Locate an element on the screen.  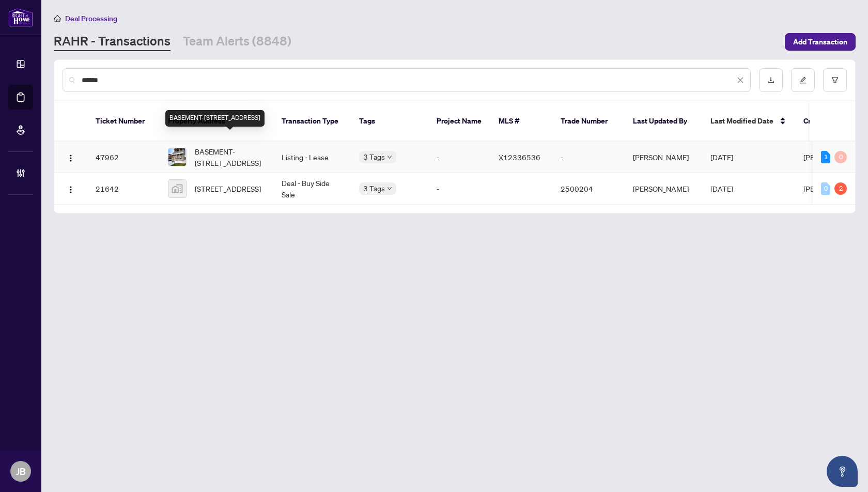
span: home is located at coordinates (57, 19).